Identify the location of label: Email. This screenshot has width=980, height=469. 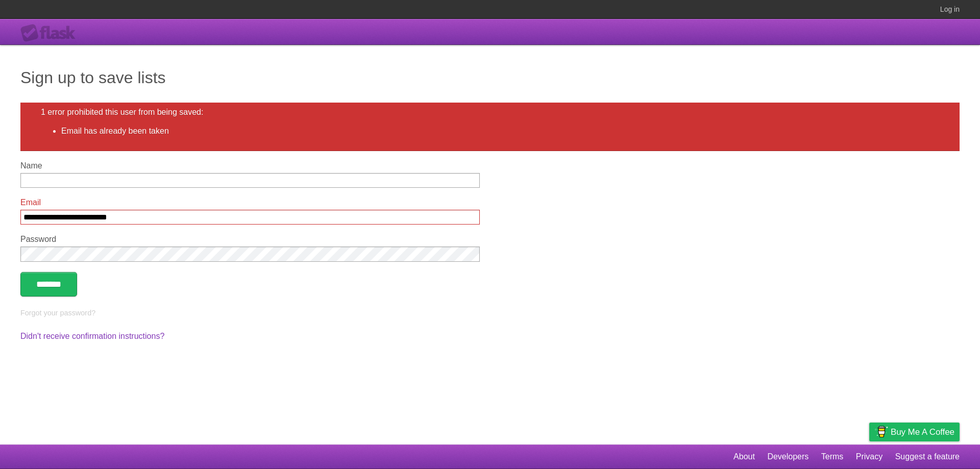
(250, 203).